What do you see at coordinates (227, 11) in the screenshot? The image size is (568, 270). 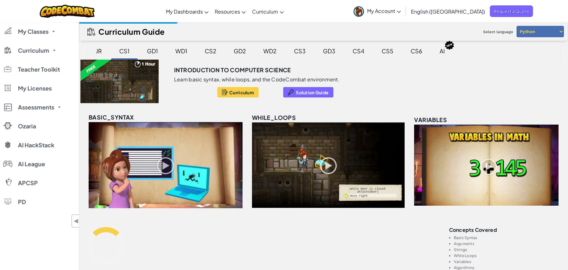 I see `span: Resources` at bounding box center [227, 11].